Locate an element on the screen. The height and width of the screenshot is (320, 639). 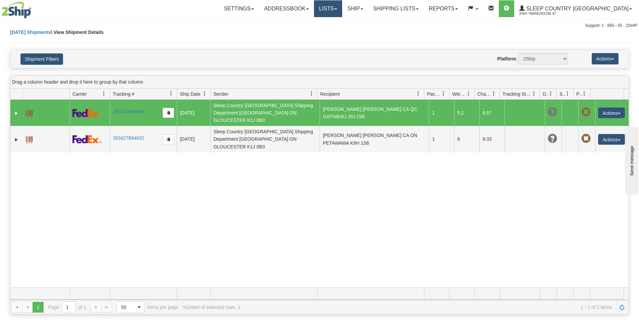
span: 1 - 2 of 2 items is located at coordinates (428, 307).